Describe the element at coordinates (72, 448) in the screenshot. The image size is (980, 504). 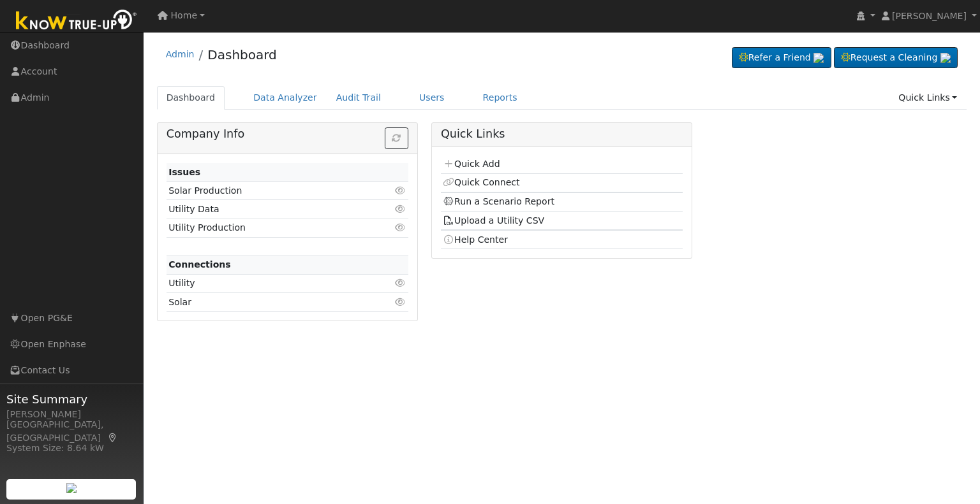
I see `div: System Size: 8.64 kW` at that location.